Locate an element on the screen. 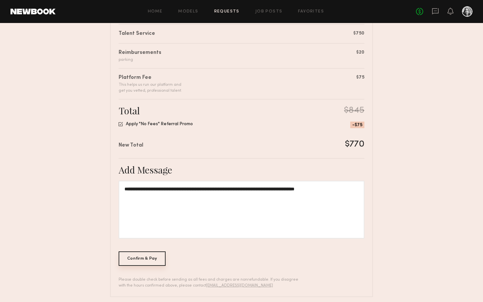 This screenshot has height=302, width=483. a: Models is located at coordinates (188, 12).